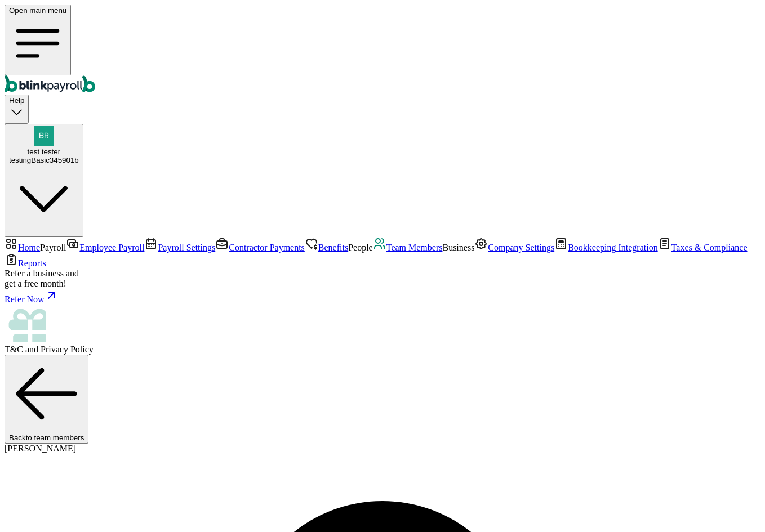 The width and height of the screenshot is (765, 532). Describe the element at coordinates (186, 247) in the screenshot. I see `span: Payroll Settings` at that location.